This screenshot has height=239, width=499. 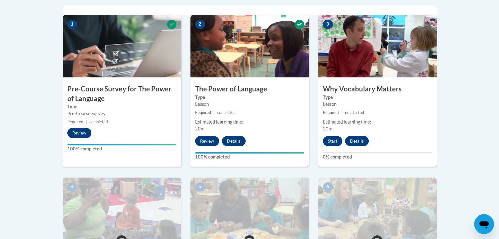 I want to click on h3: Pre-Course Survey for The Power of Language, so click(x=122, y=94).